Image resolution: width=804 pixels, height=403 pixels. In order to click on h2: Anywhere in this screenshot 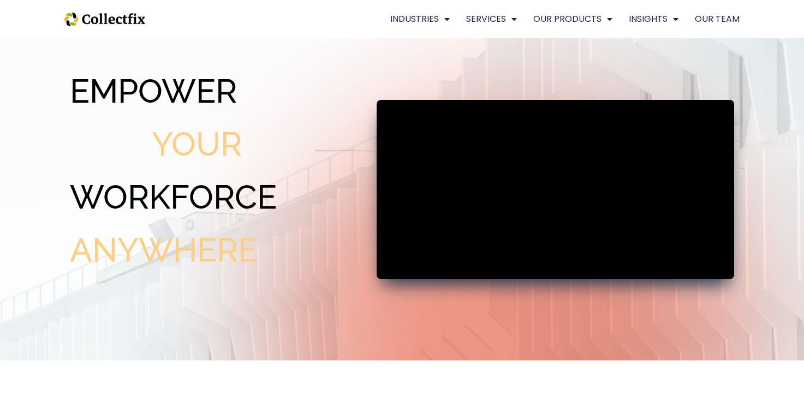, I will do `click(218, 250)`.